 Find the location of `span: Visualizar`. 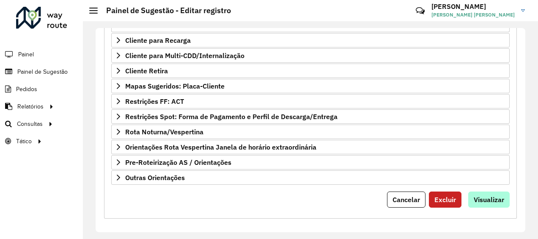

span: Visualizar is located at coordinates (489, 199).